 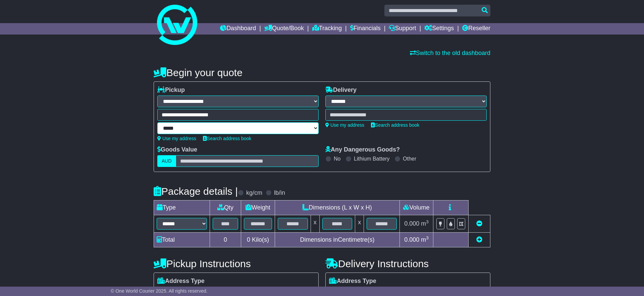 I want to click on a: Settings, so click(x=439, y=29).